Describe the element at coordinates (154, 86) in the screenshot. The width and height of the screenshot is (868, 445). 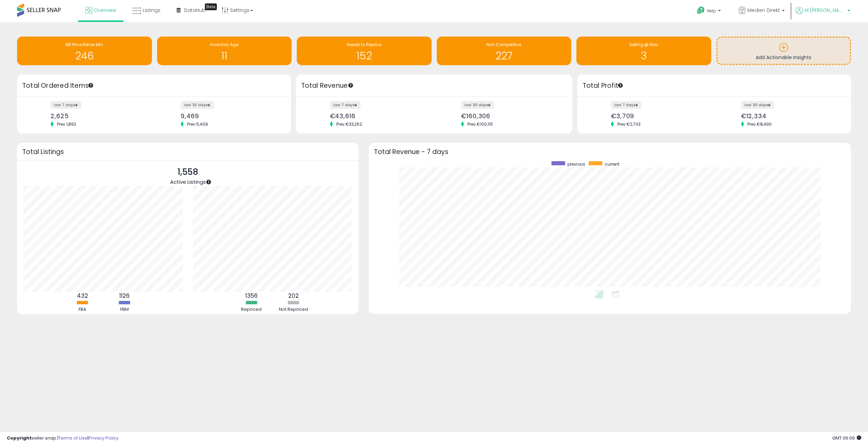
I see `h3: Total Ordered Items` at that location.